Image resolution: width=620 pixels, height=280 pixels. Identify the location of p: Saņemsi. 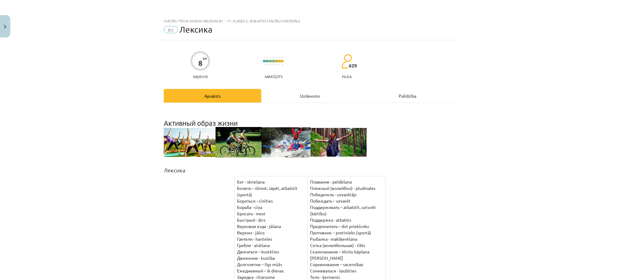
(200, 77).